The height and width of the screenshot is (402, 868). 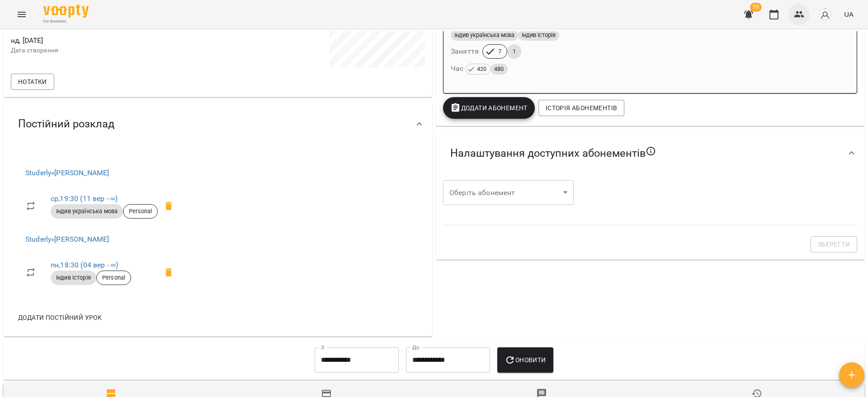 I want to click on span: 1, so click(x=514, y=52).